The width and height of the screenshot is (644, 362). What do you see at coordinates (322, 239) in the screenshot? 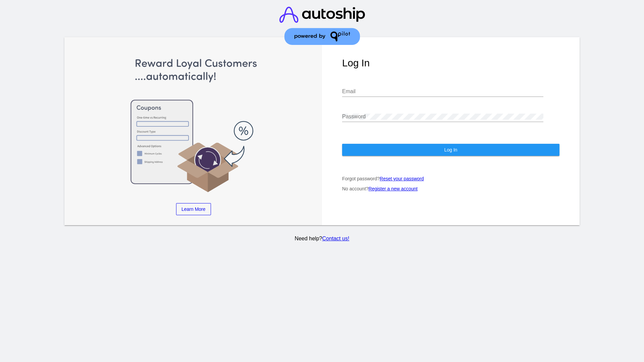
I see `p: Need help?` at bounding box center [322, 239].